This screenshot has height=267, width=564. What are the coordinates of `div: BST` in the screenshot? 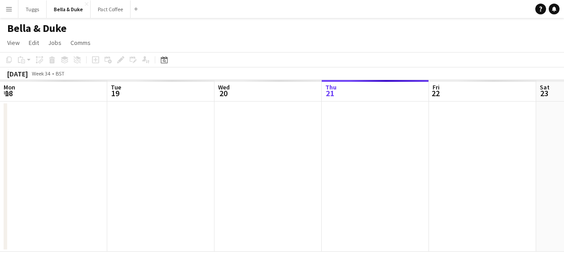 It's located at (60, 73).